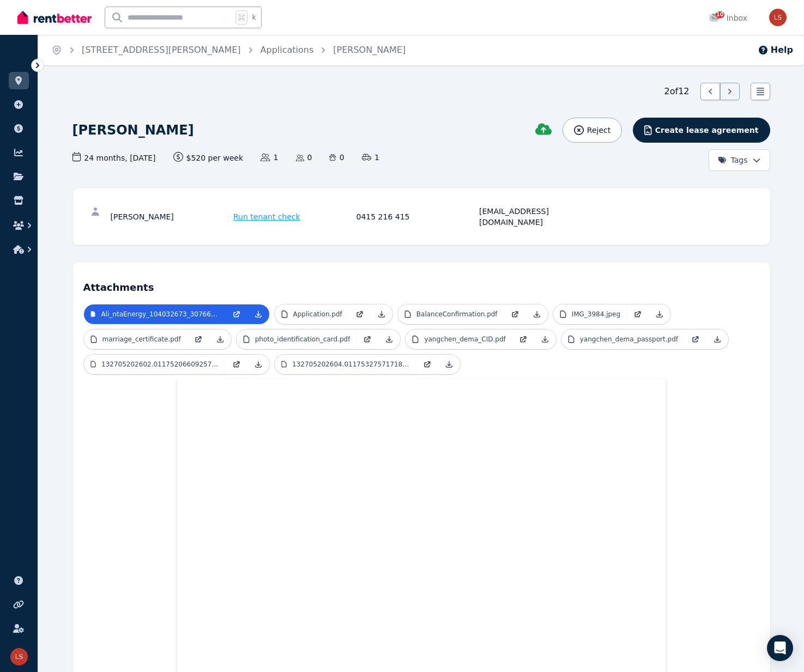  What do you see at coordinates (623, 340) in the screenshot?
I see `a: yangchen_dema_passport.pdf` at bounding box center [623, 340].